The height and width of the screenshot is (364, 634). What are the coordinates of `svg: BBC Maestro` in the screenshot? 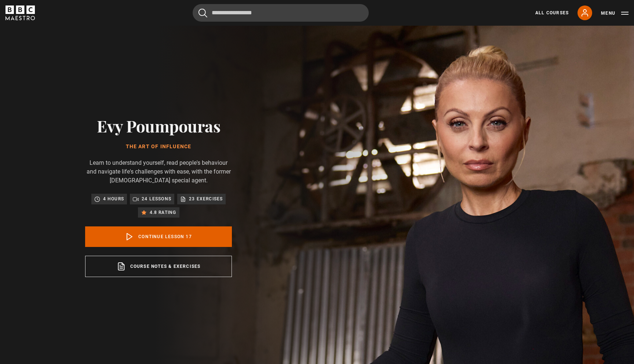 It's located at (20, 13).